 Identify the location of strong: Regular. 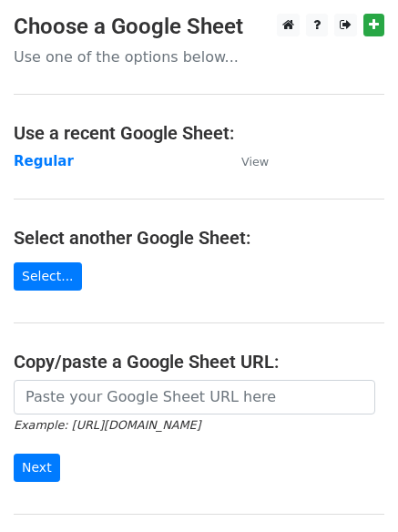
(44, 161).